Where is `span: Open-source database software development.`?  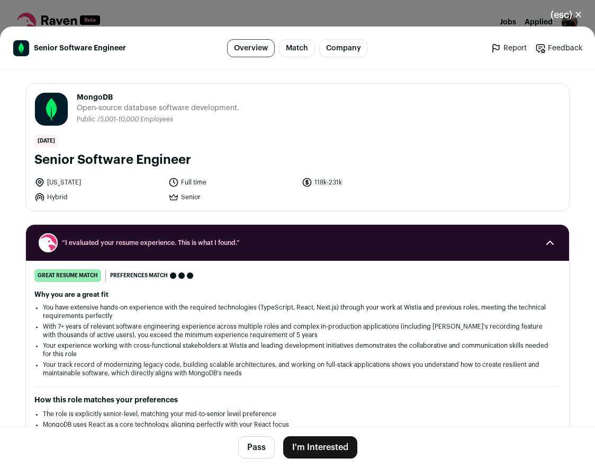 span: Open-source database software development. is located at coordinates (158, 108).